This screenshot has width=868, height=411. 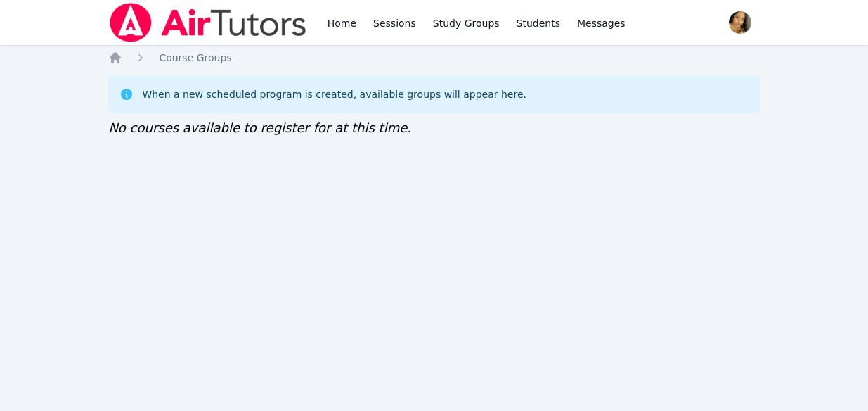 I want to click on span: Course Groups, so click(x=195, y=58).